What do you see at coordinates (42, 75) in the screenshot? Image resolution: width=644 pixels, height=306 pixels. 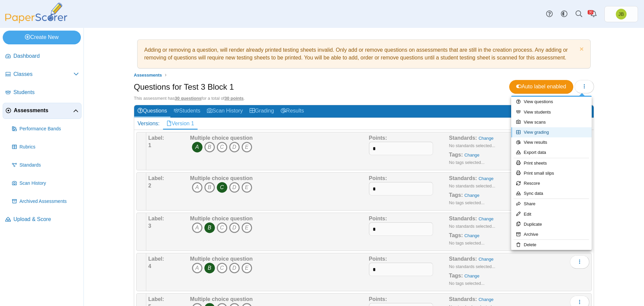 I see `a: Classes` at bounding box center [42, 75].